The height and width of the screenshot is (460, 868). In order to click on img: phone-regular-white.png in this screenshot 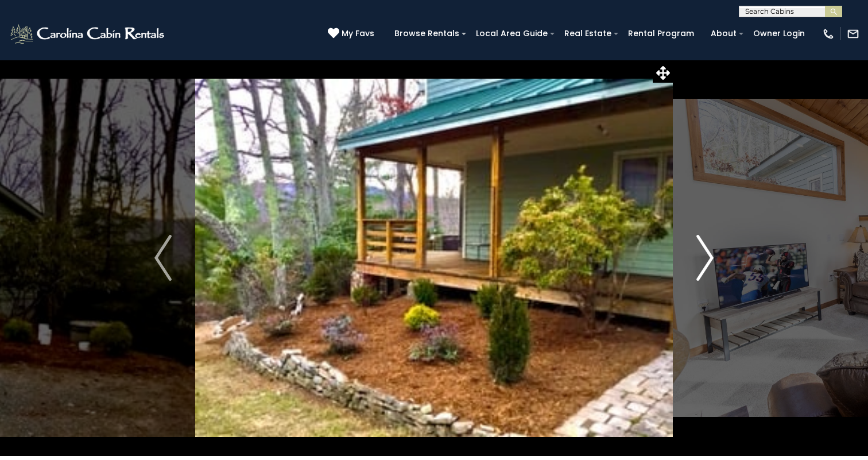, I will do `click(828, 34)`.